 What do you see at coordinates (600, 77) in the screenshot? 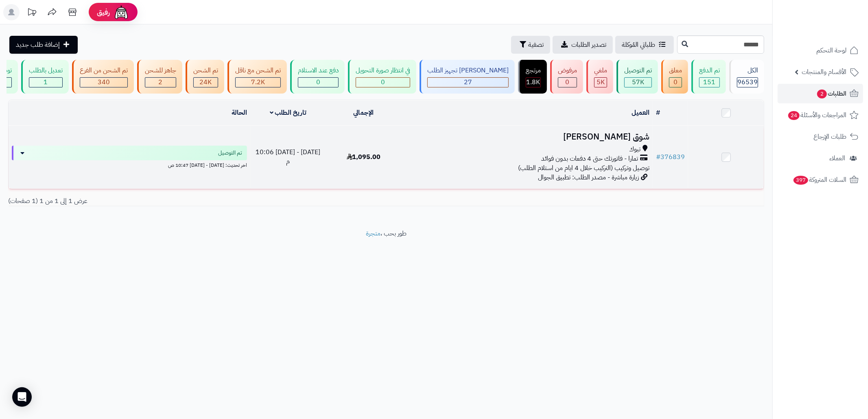
I see `a: ملغي 5K` at bounding box center [600, 77].